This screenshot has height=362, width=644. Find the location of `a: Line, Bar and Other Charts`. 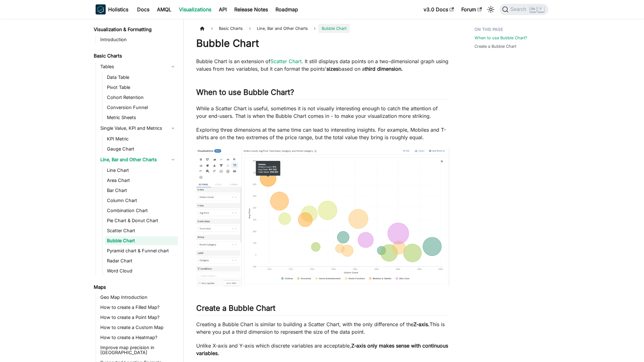

a: Line, Bar and Other Charts is located at coordinates (138, 160).